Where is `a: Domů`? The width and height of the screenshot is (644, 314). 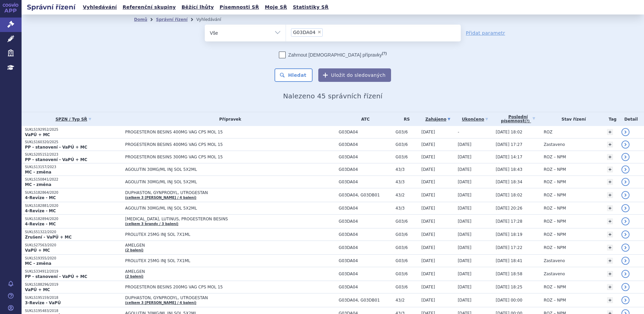
a: Domů is located at coordinates (140, 19).